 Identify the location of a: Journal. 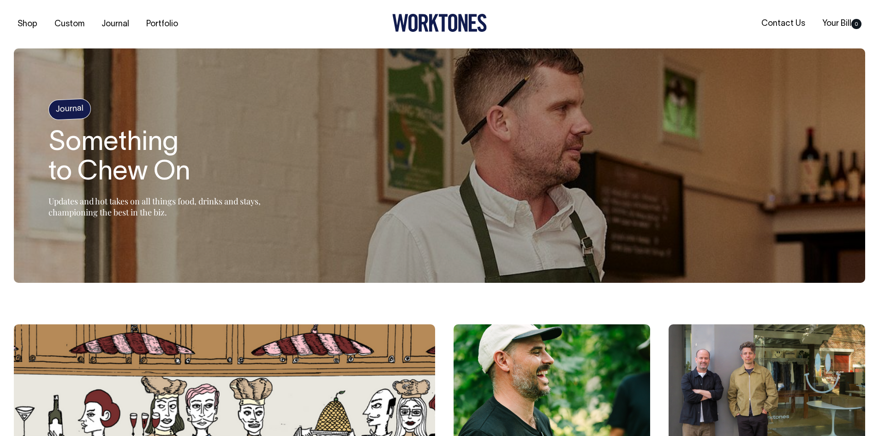
(115, 24).